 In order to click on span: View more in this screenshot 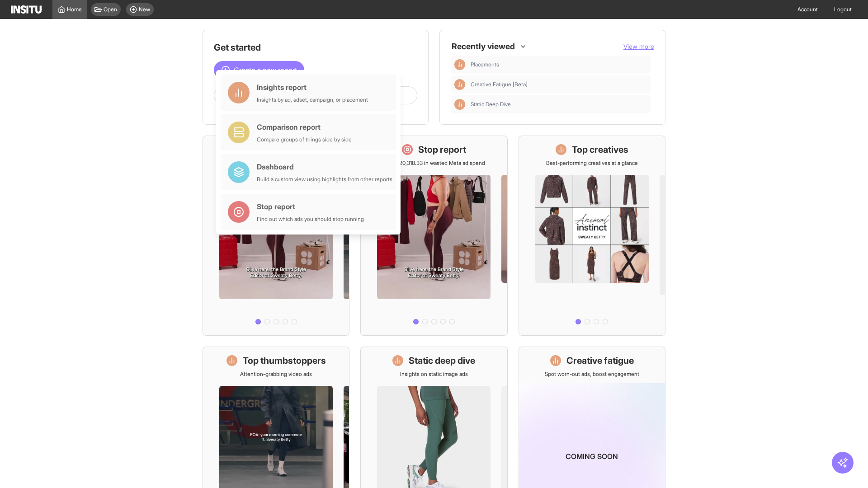, I will do `click(638, 46)`.